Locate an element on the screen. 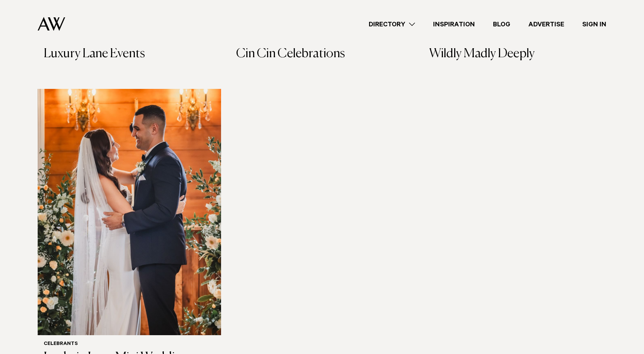 The image size is (644, 354). h6: Celebrants is located at coordinates (130, 344).